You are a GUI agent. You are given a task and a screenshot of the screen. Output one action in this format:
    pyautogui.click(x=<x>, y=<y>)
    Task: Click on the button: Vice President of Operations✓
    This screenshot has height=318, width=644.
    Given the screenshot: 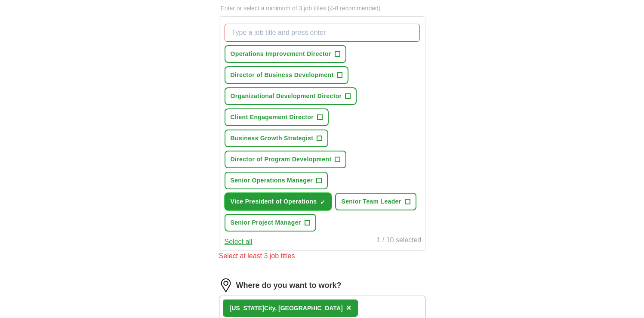 What is the action you would take?
    pyautogui.click(x=278, y=202)
    